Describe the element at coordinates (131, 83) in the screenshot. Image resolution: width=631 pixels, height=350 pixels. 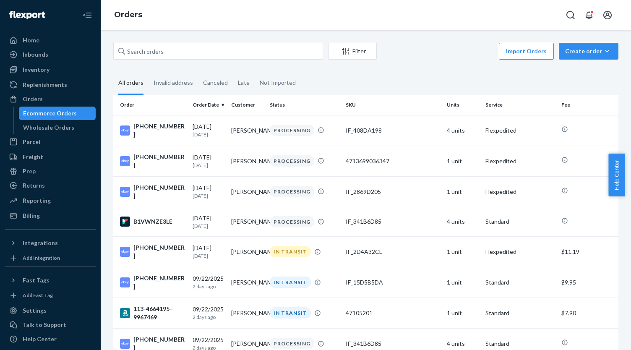
I see `div: All orders` at that location.